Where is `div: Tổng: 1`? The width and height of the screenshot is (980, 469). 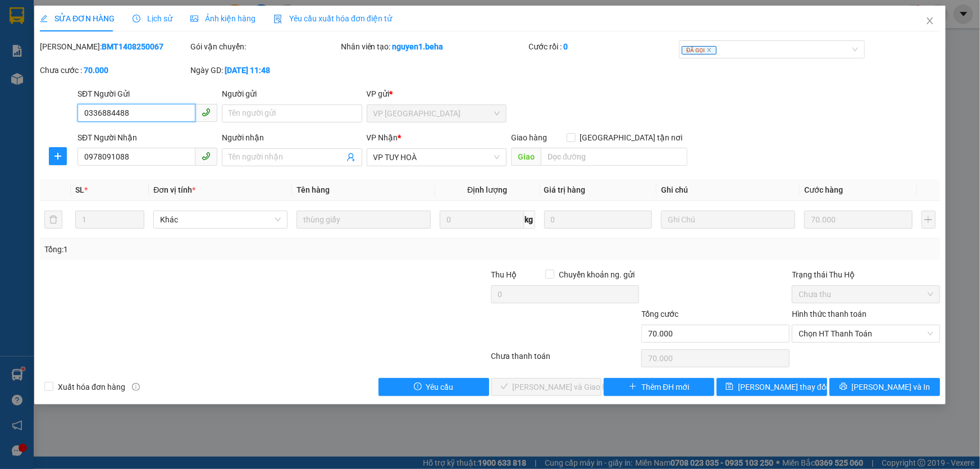
div: Tổng: 1 is located at coordinates (211, 249).